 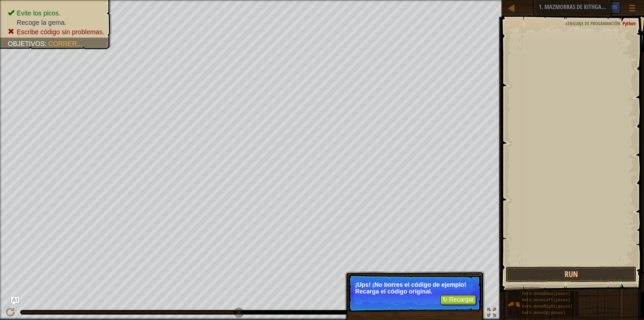 What do you see at coordinates (65, 44) in the screenshot?
I see `font: Correr...` at bounding box center [65, 44].